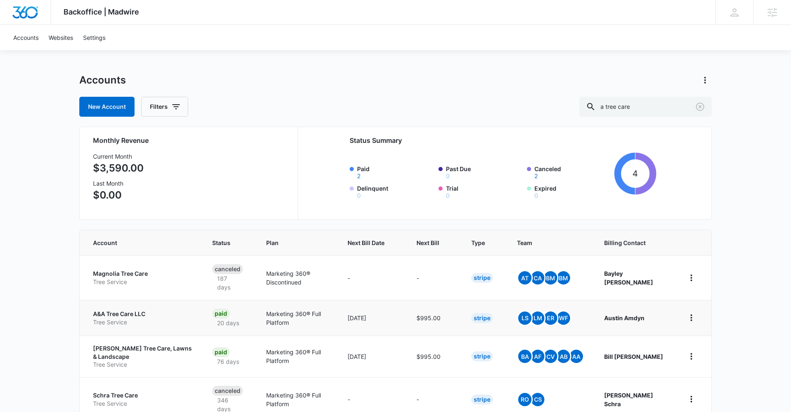  What do you see at coordinates (86, 52) in the screenshot?
I see `img: tab_keywords_by_traffic_grey.svg` at bounding box center [86, 52].